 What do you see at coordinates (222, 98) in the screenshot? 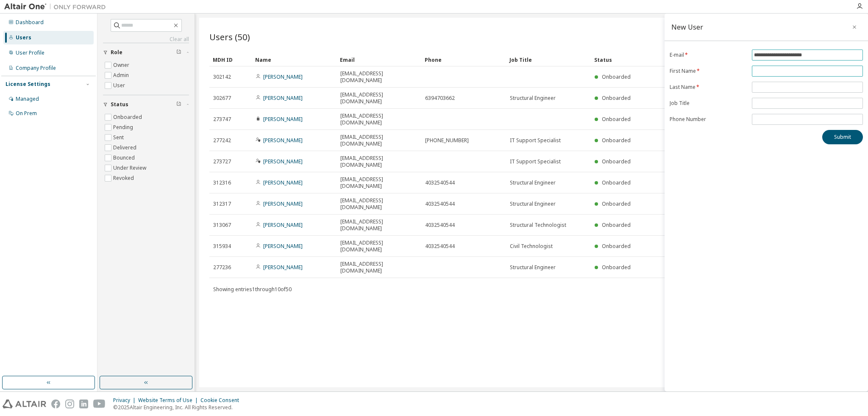
I see `span: 302677` at bounding box center [222, 98].